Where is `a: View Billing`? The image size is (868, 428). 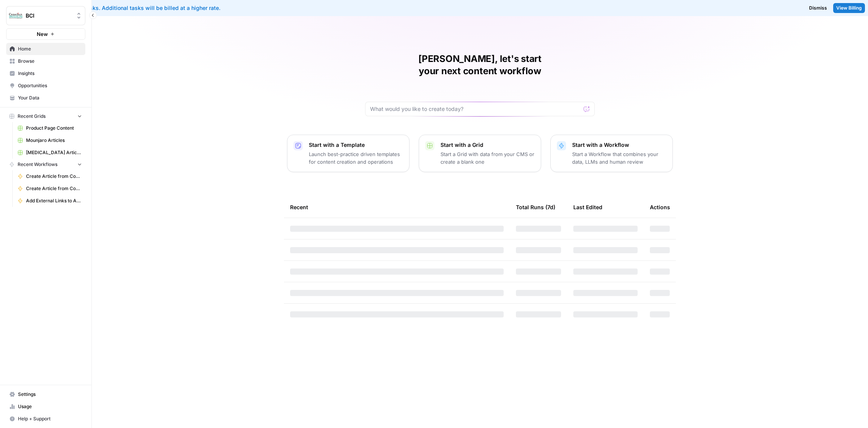
a: View Billing is located at coordinates (849, 8).